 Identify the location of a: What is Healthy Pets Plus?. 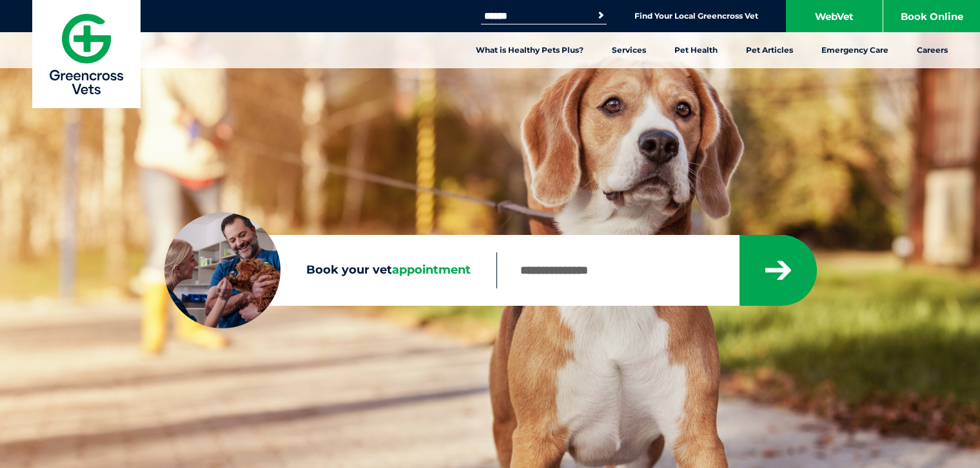
(529, 50).